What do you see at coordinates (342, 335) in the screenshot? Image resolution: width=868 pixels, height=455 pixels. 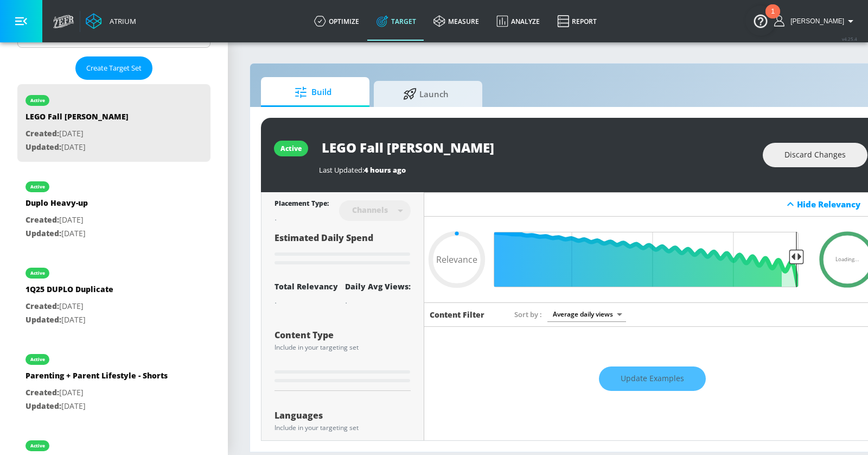 I see `div: Content Type` at bounding box center [342, 335].